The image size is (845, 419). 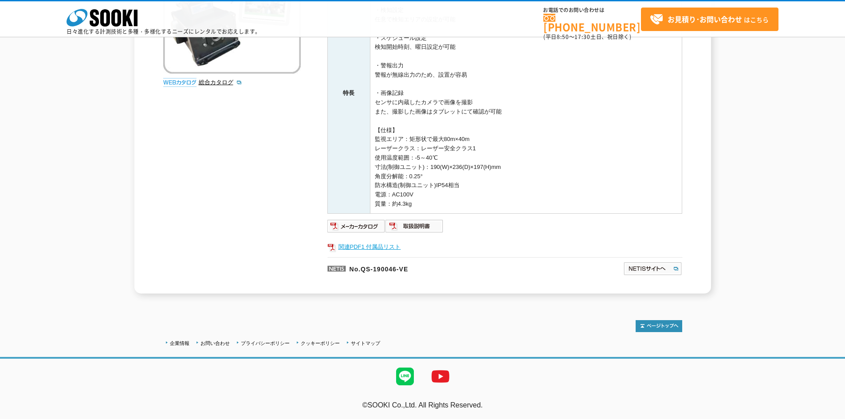 What do you see at coordinates (563, 37) in the screenshot?
I see `span: 8:50` at bounding box center [563, 37].